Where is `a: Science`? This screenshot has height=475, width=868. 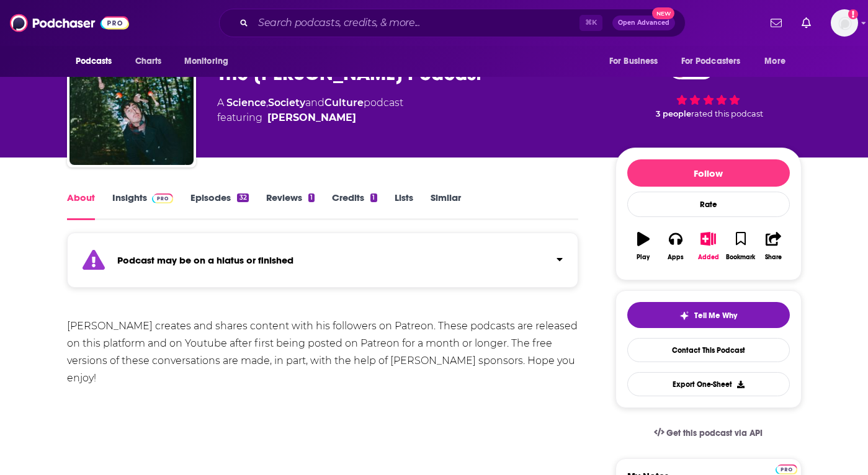 a: Science is located at coordinates (246, 102).